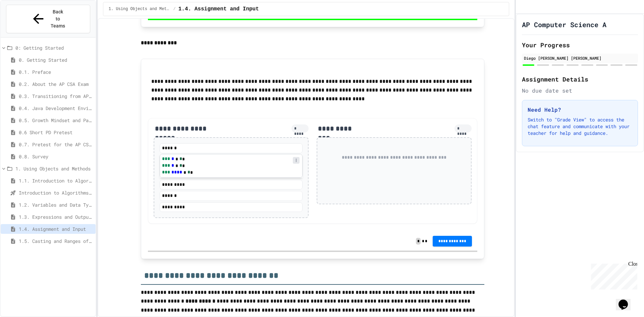 The width and height of the screenshot is (644, 317). I want to click on span: 1.1. Introduction to Algorithms, Programming, and Compilers, so click(55, 180).